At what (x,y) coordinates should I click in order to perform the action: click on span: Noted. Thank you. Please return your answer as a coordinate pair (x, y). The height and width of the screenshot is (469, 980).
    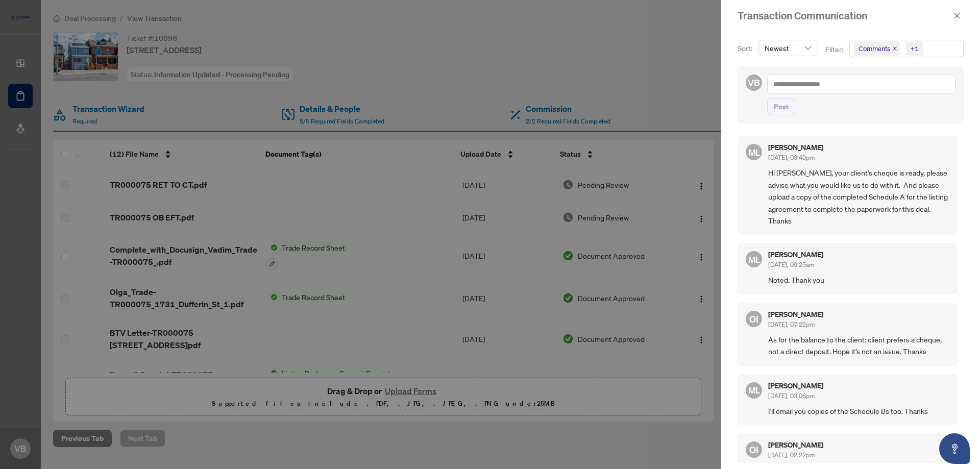
    Looking at the image, I should click on (858, 280).